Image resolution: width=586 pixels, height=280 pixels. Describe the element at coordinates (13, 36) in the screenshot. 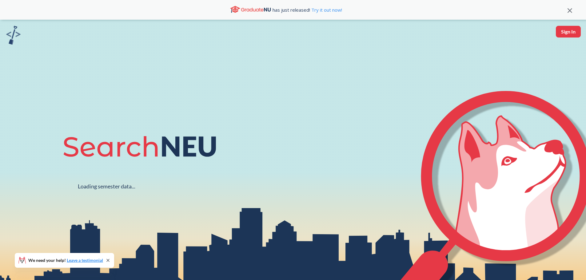

I see `a: sandbox logo` at that location.